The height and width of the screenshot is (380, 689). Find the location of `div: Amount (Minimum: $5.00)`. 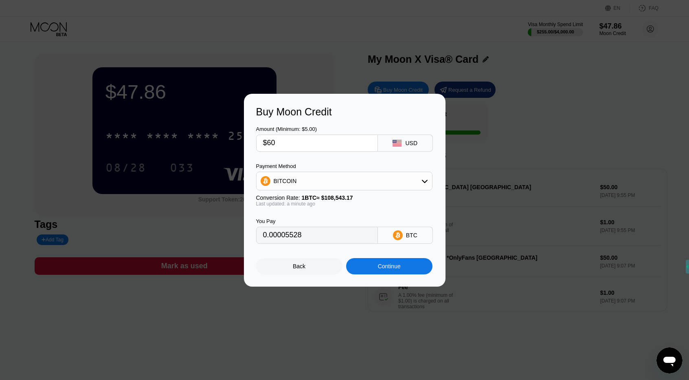

div: Amount (Minimum: $5.00) is located at coordinates (317, 129).